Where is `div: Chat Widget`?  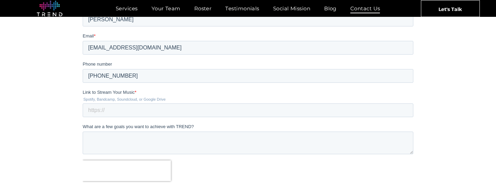
div: Chat Widget is located at coordinates (418, 101).